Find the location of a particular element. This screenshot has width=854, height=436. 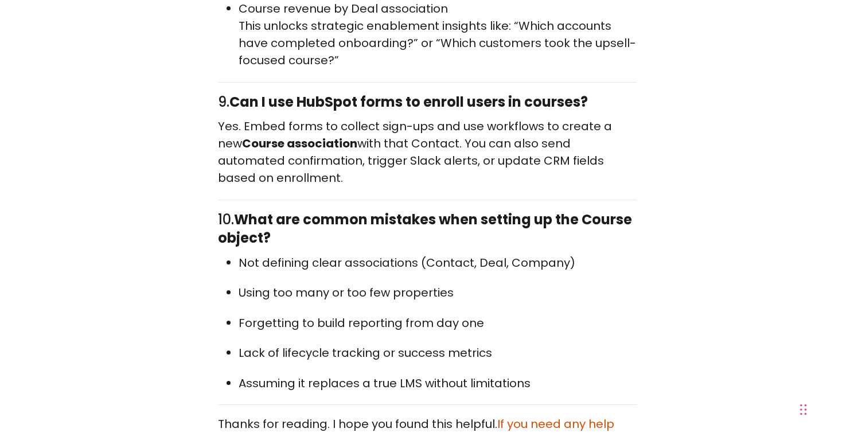

p: Forgetting to build reporting from day one is located at coordinates (438, 323).